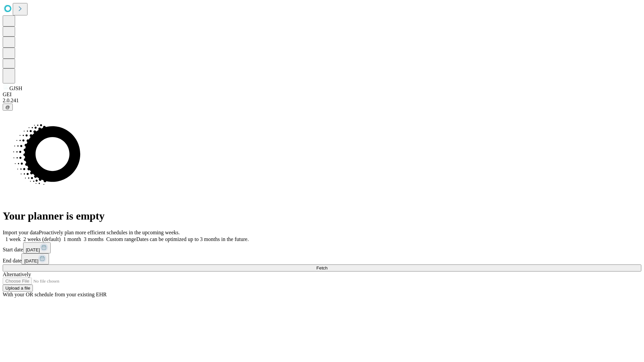 The height and width of the screenshot is (362, 644). What do you see at coordinates (42, 239) in the screenshot?
I see `span: 2 weeks (default)` at bounding box center [42, 239].